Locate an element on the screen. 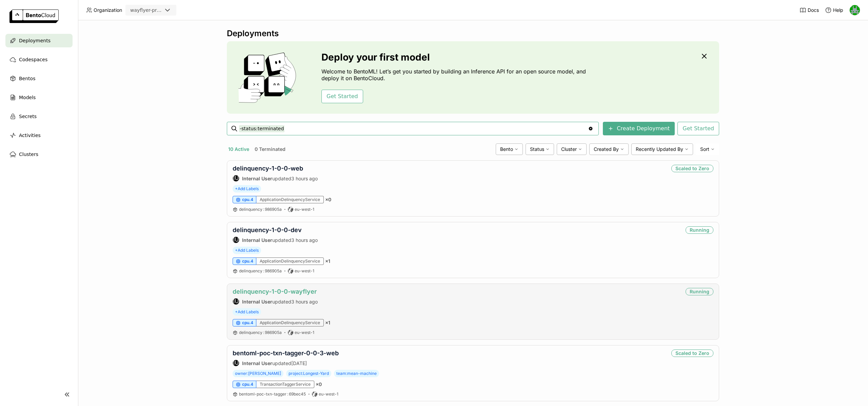 This screenshot has height=406, width=868. img: logo is located at coordinates (34, 17).